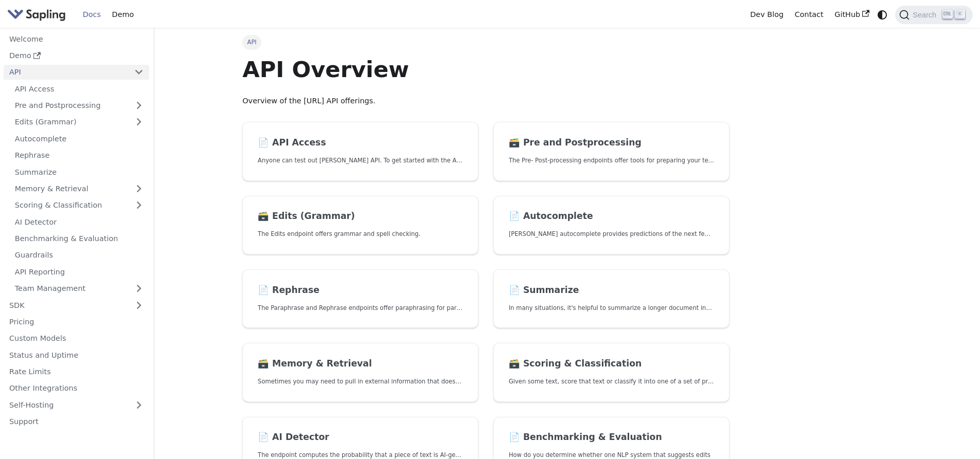  I want to click on h2: API Access, so click(360, 143).